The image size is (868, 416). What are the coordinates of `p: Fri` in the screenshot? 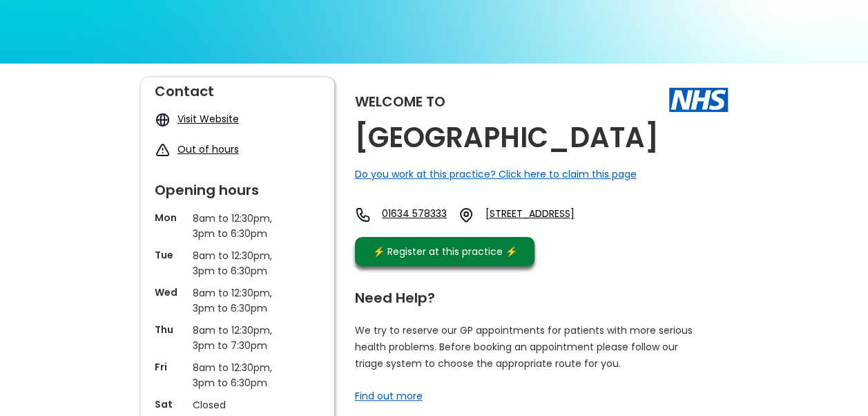 It's located at (170, 367).